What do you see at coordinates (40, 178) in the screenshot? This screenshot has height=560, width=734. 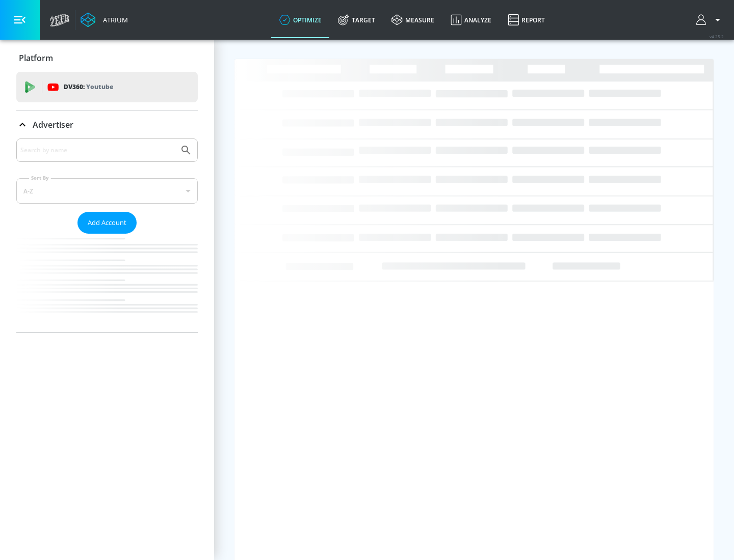 I see `label: Sort By` at bounding box center [40, 178].